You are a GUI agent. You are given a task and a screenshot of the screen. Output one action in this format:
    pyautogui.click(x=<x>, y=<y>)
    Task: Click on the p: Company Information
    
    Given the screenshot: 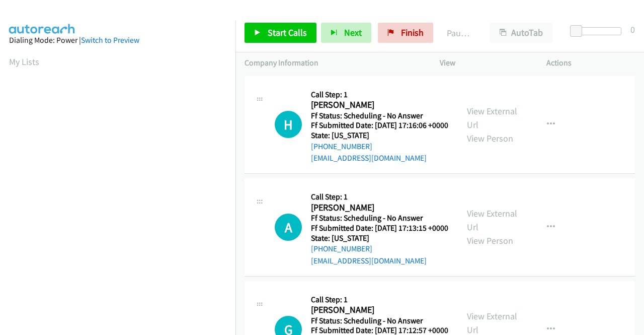 What is the action you would take?
    pyautogui.click(x=333, y=63)
    